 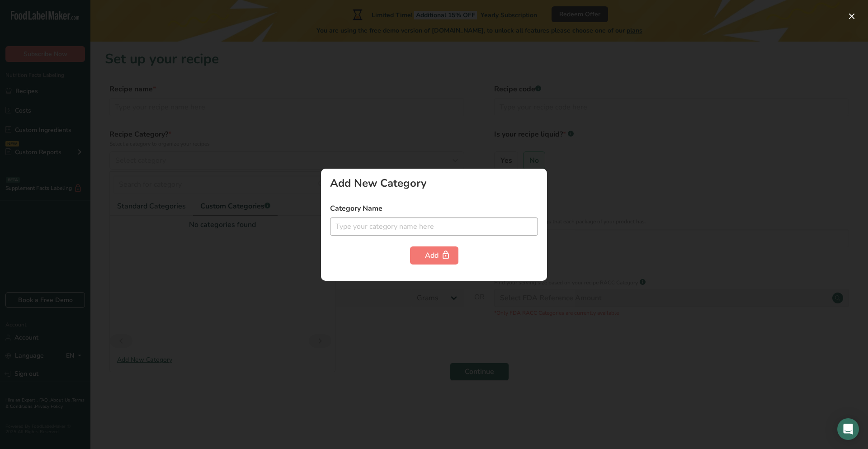 I want to click on button: Add, so click(x=434, y=255).